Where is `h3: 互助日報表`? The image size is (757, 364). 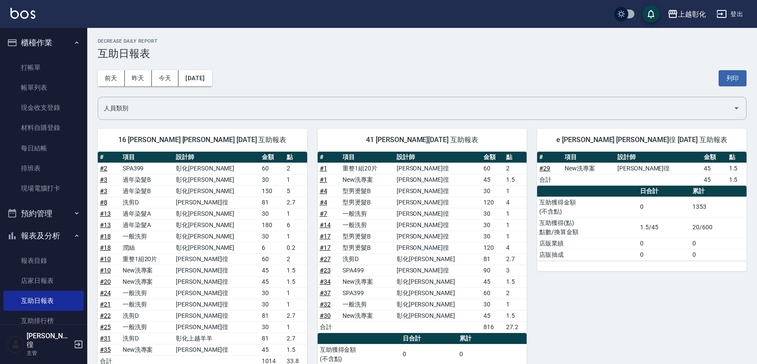 h3: 互助日報表 is located at coordinates (422, 54).